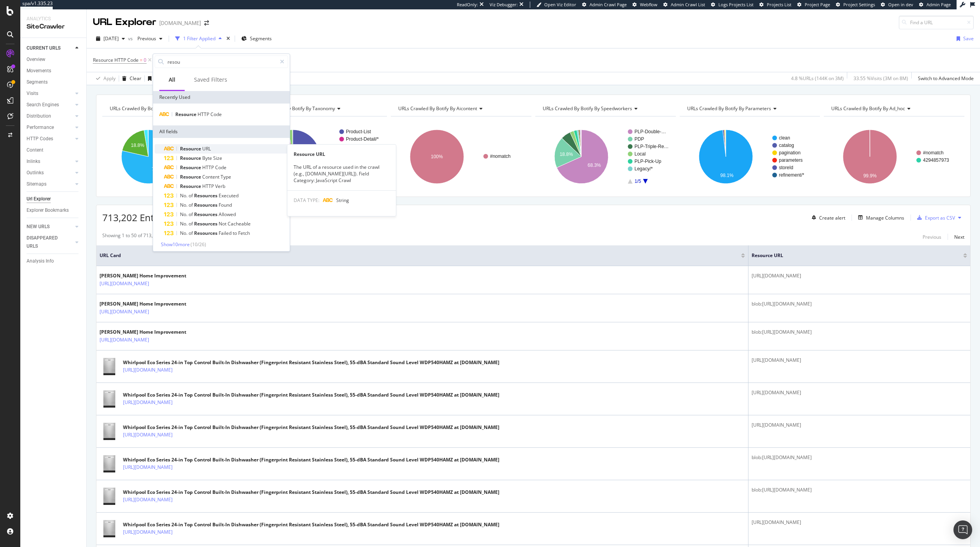 The width and height of the screenshot is (980, 547). What do you see at coordinates (138, 146) in the screenshot?
I see `text: 18.8%` at bounding box center [138, 146].